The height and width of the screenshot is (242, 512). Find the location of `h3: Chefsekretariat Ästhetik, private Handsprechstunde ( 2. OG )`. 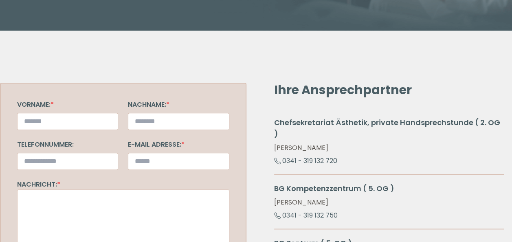

h3: Chefsekretariat Ästhetik, private Handsprechstunde ( 2. OG ) is located at coordinates (389, 128).